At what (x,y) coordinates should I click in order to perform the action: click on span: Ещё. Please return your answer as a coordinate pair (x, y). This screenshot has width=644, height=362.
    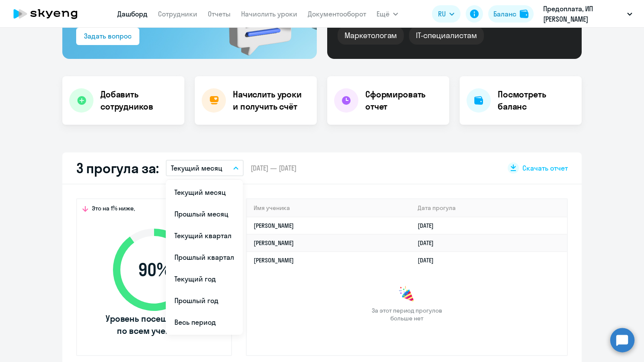
    Looking at the image, I should click on (383, 14).